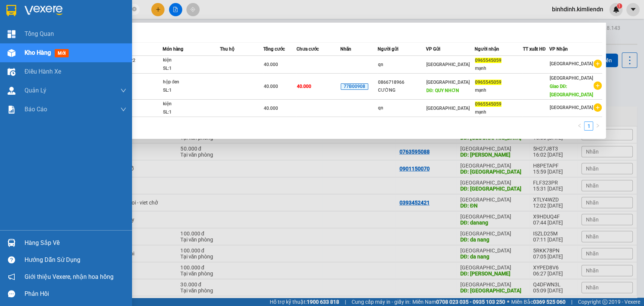 This screenshot has height=306, width=644. What do you see at coordinates (442, 91) in the screenshot?
I see `span: DĐ: QUY NHƠN` at bounding box center [442, 91].